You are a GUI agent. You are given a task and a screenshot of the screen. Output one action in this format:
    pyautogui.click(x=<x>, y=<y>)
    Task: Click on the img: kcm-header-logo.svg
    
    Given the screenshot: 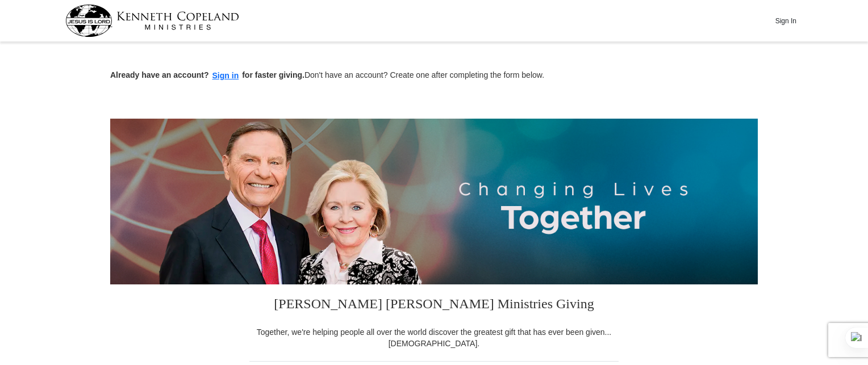 What is the action you would take?
    pyautogui.click(x=152, y=21)
    